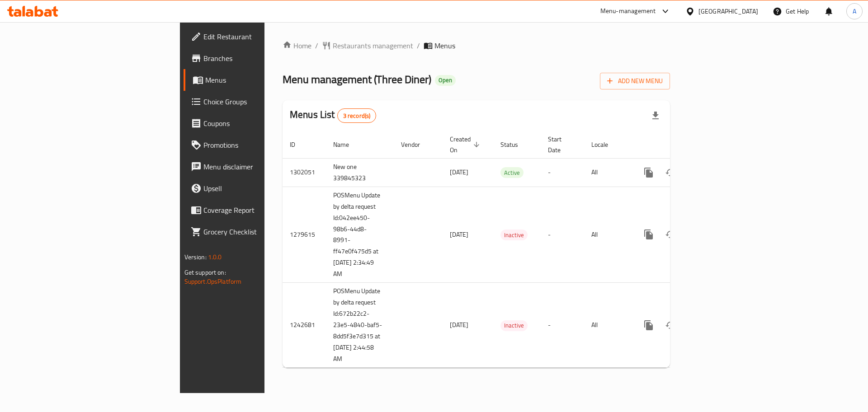 Image resolution: width=868 pixels, height=412 pixels. Describe the element at coordinates (261, 37) in the screenshot. I see `span: Edit Restaurant` at that location.